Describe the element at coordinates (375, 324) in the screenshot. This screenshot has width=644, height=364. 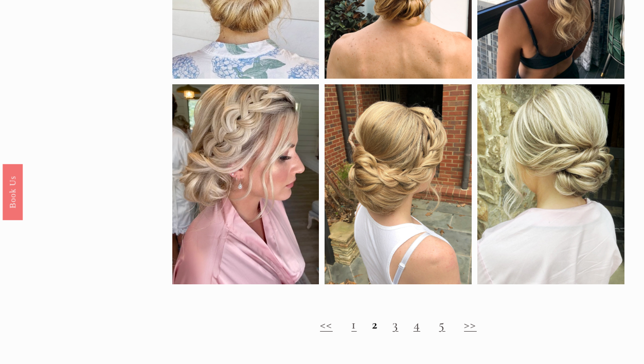
I see `strong: 2` at that location.